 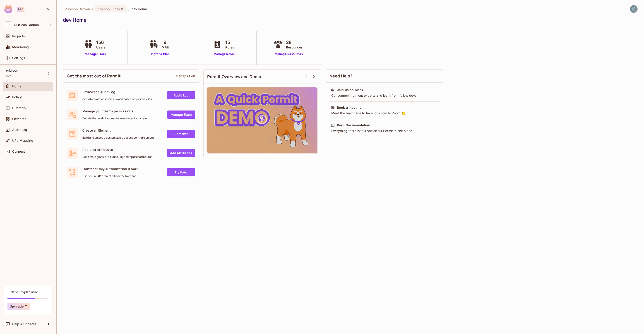 I want to click on span: the active workspace, so click(x=77, y=9).